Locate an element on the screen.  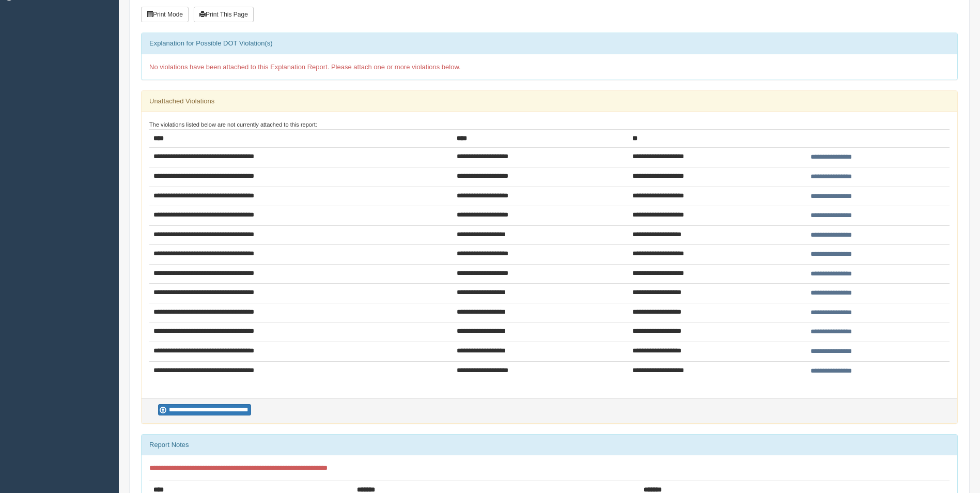
button: Print This Page is located at coordinates (224, 14).